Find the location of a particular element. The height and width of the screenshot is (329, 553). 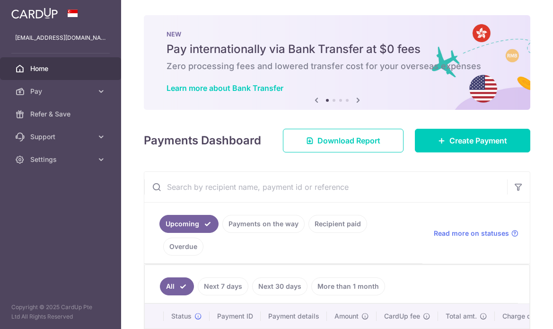

img: CardUp is located at coordinates (35, 13).